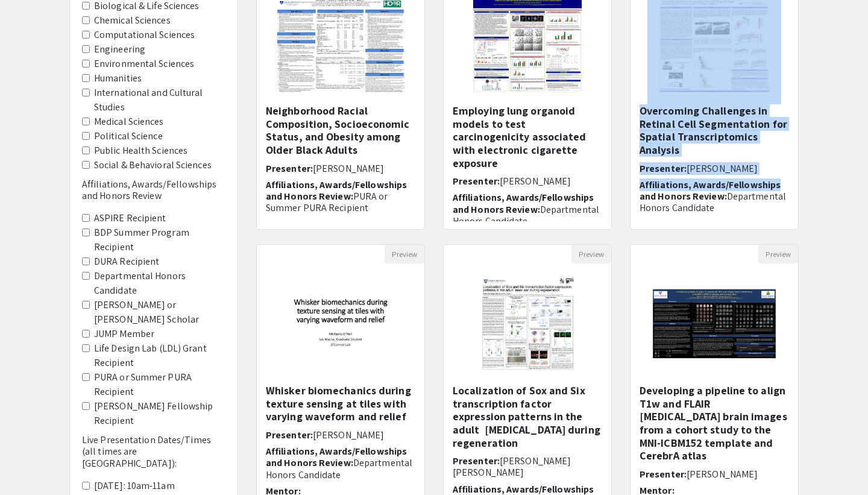 This screenshot has width=868, height=495. I want to click on img: <p>Developing a pipeline to align T1w and FLAIR MRI brain images from a cohort study to the MNI-I..., so click(714, 324).